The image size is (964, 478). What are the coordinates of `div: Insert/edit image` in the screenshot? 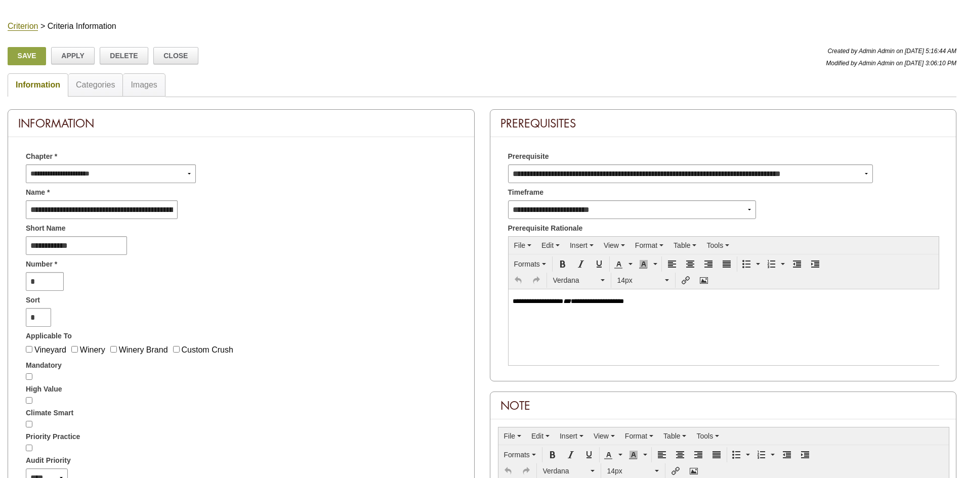 It's located at (704, 280).